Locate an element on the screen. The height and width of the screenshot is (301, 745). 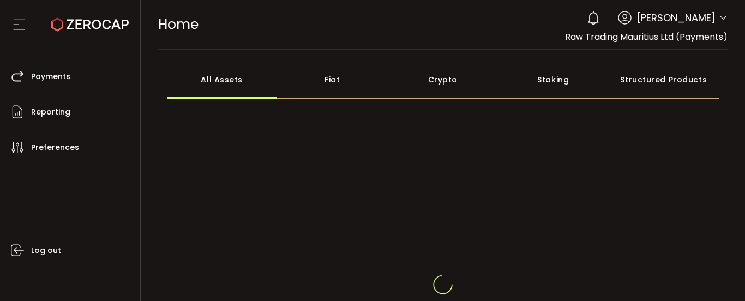
div: Crypto is located at coordinates (443, 80).